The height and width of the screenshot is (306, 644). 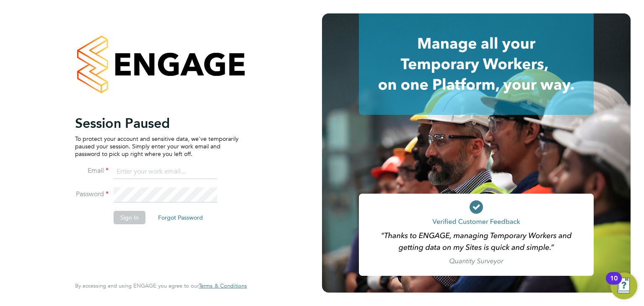 What do you see at coordinates (161, 286) in the screenshot?
I see `span: By accessing and using ENGAGE you agree to our` at bounding box center [161, 286].